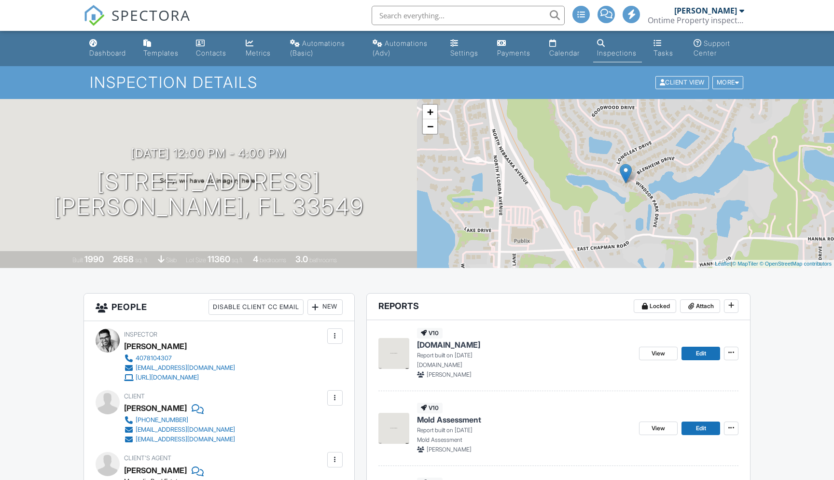 The image size is (834, 480). Describe the element at coordinates (513, 53) in the screenshot. I see `div: Payments` at that location.